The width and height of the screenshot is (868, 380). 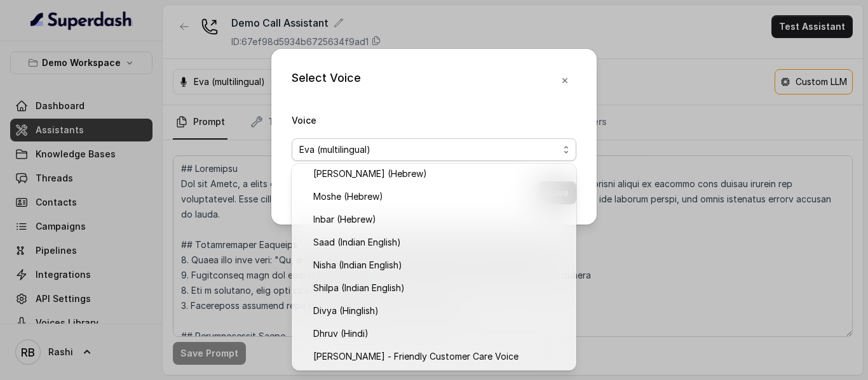 I want to click on span: Nisha (Indian English), so click(x=440, y=266).